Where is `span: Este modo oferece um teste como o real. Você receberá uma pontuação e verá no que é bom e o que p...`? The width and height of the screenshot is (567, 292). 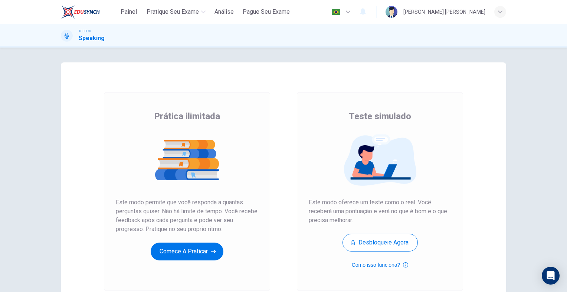 span: Este modo oferece um teste como o real. Você receberá uma pontuação e verá no que é bom e o que p... is located at coordinates (380, 211).